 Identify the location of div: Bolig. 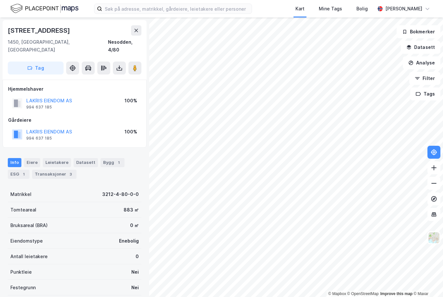
(362, 9).